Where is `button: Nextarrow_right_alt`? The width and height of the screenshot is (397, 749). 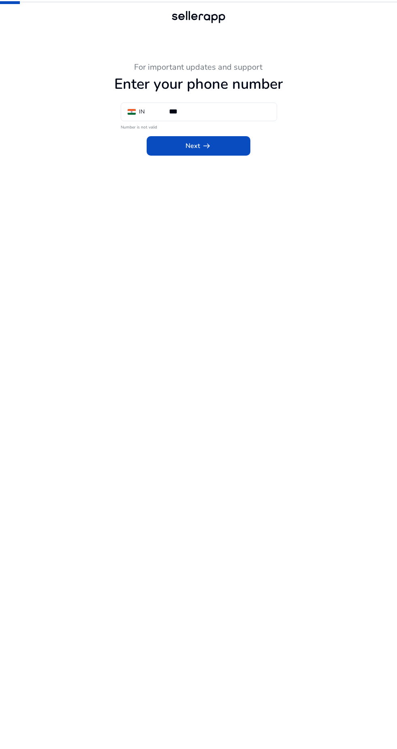 button: Nextarrow_right_alt is located at coordinates (199, 146).